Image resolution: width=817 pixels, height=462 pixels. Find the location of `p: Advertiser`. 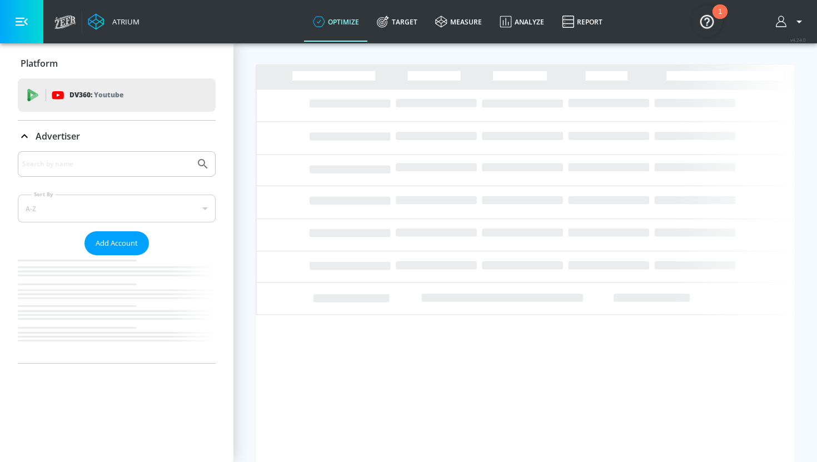

p: Advertiser is located at coordinates (58, 136).